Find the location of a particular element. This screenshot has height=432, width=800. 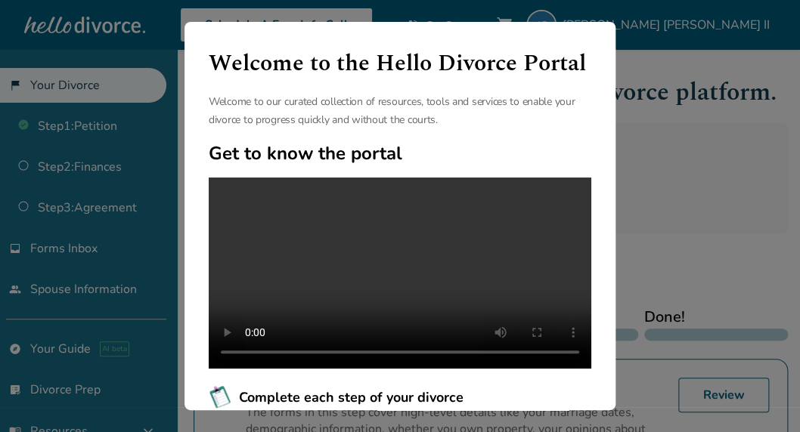

img: Complete each step of your divorce is located at coordinates (221, 398).